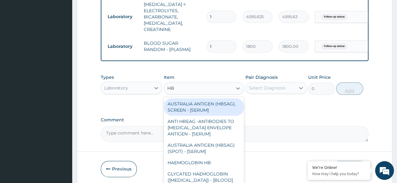 This screenshot has width=397, height=183. I want to click on button: Add, so click(349, 89).